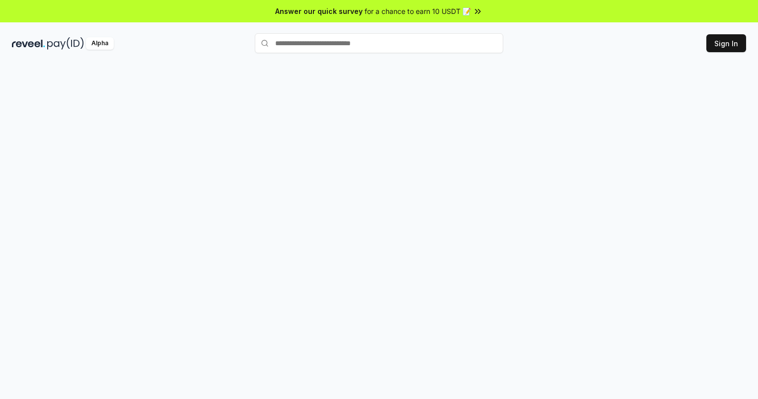 The height and width of the screenshot is (399, 758). I want to click on div: Alpha, so click(100, 43).